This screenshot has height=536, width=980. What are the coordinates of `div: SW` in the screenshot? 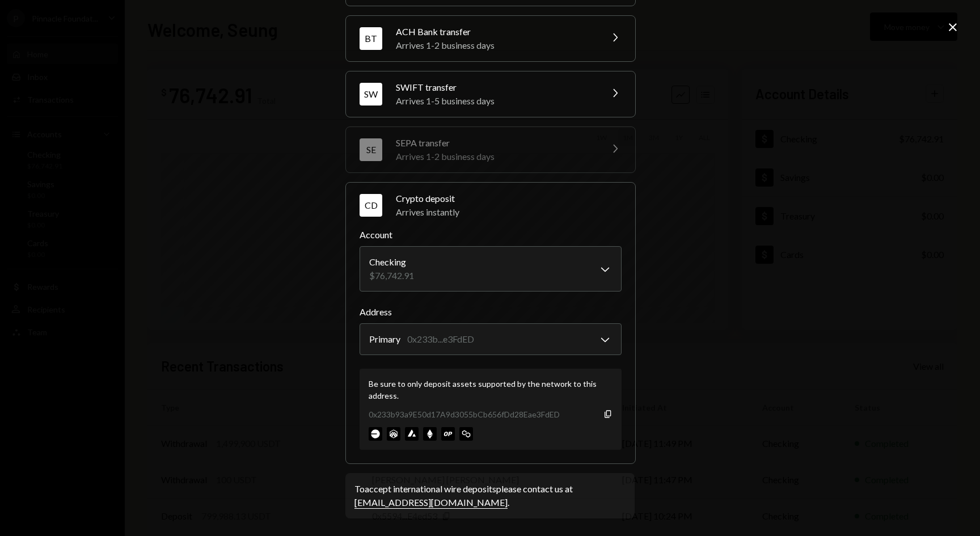 It's located at (371, 94).